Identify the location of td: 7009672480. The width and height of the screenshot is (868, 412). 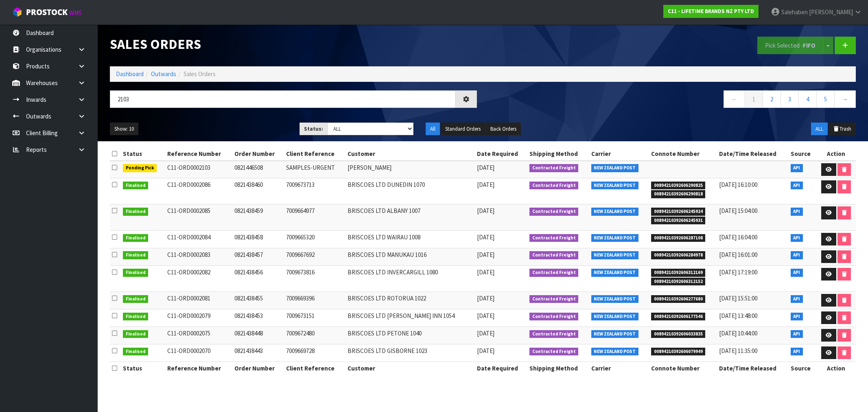
(315, 335).